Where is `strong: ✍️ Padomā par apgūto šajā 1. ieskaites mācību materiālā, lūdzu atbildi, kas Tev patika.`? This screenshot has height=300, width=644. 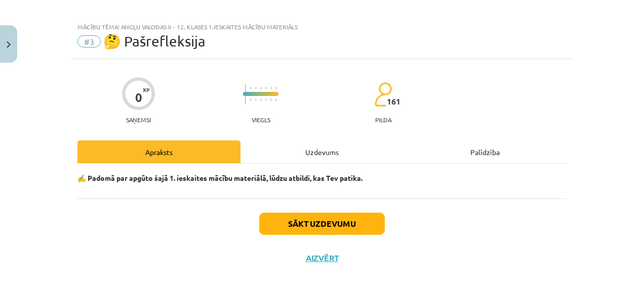
strong: ✍️ Padomā par apgūto šajā 1. ieskaites mācību materiālā, lūdzu atbildi, kas Tev patika. is located at coordinates (220, 178).